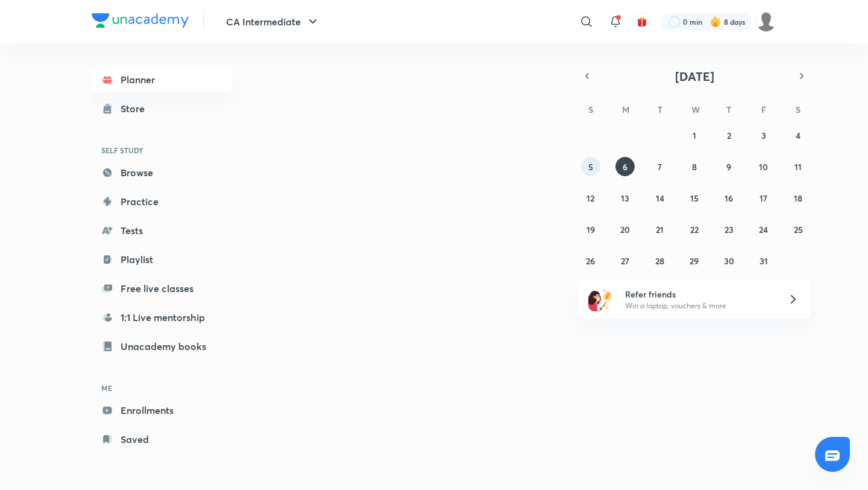 This screenshot has width=868, height=490. I want to click on abbr: October 19, 2025, so click(591, 229).